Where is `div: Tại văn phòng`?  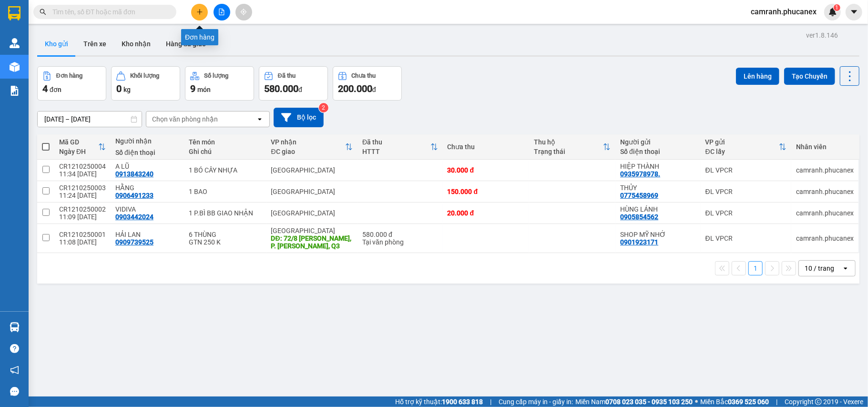 div: Tại văn phòng is located at coordinates (400, 242).